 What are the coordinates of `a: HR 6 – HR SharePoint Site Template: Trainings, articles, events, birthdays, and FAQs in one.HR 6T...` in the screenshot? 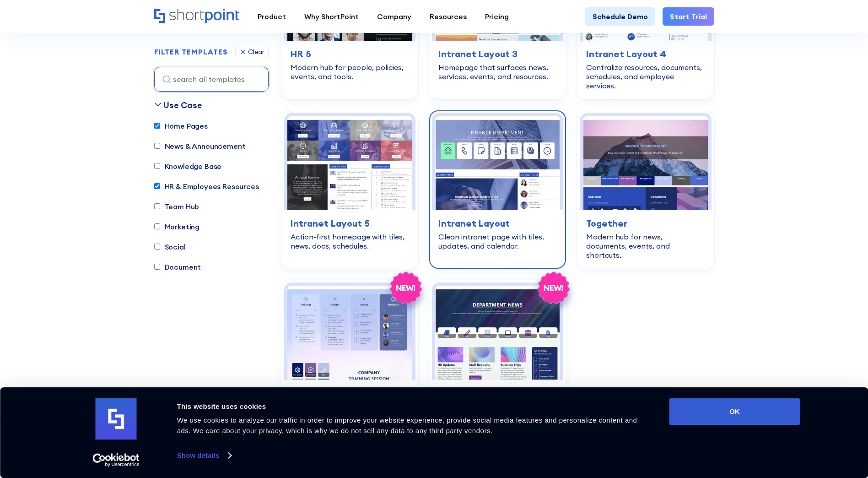 It's located at (350, 355).